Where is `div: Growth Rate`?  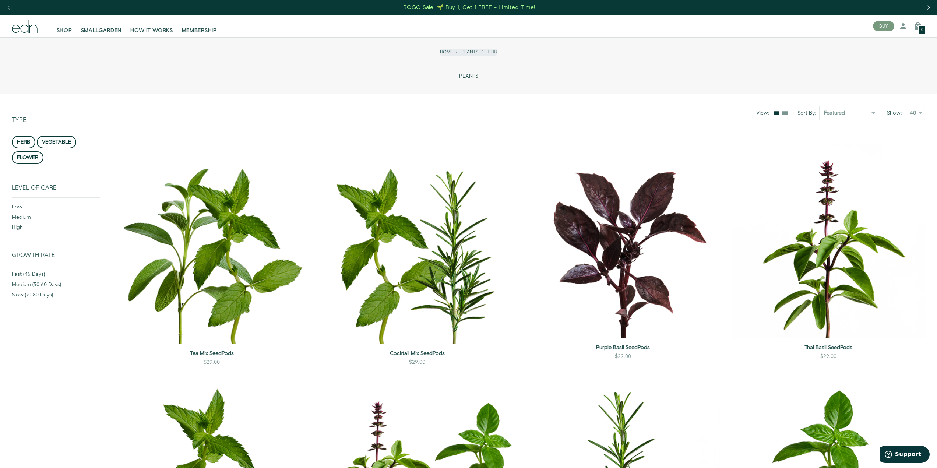
div: Growth Rate is located at coordinates (56, 258).